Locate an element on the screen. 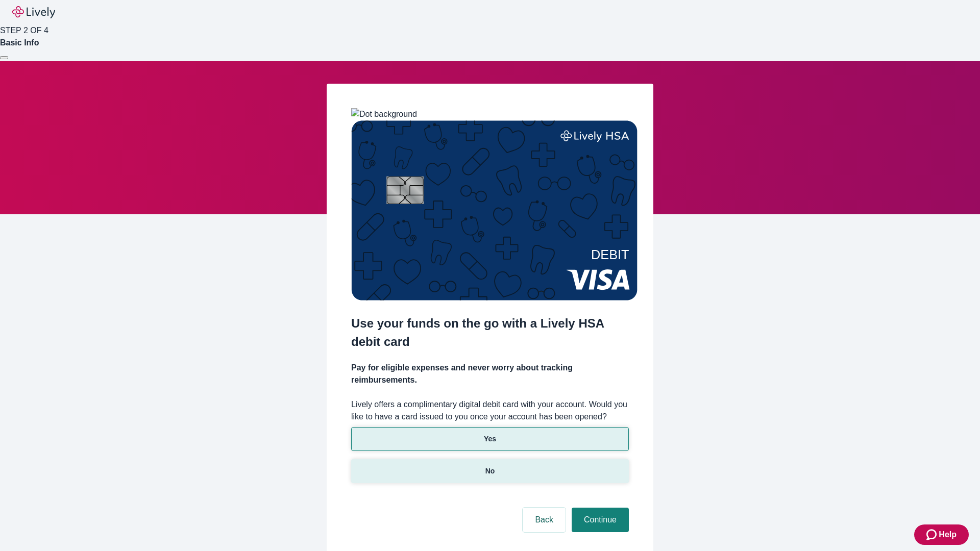 The height and width of the screenshot is (551, 980). label: Lively offers a complimentary digital debit card with your account. Would you like to have a card... is located at coordinates (490, 411).